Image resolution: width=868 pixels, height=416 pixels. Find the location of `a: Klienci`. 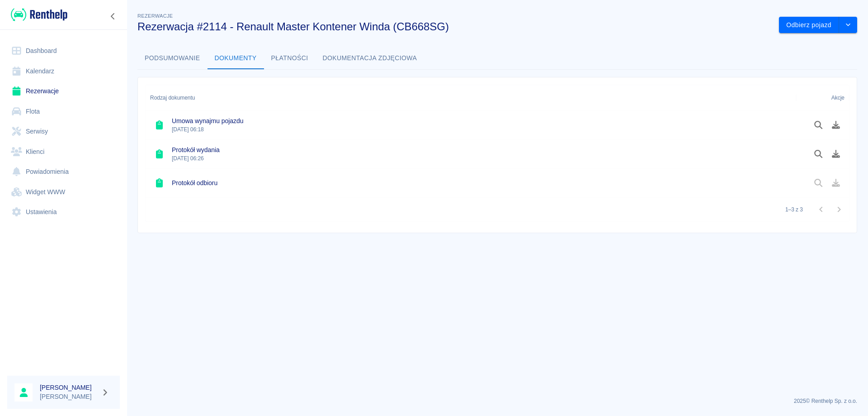

a: Klienci is located at coordinates (63, 152).